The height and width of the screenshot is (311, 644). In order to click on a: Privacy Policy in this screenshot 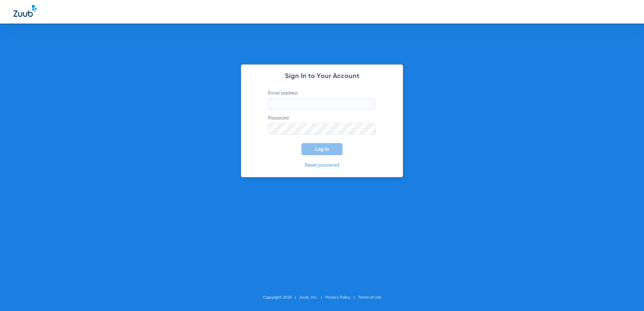, I will do `click(338, 298)`.